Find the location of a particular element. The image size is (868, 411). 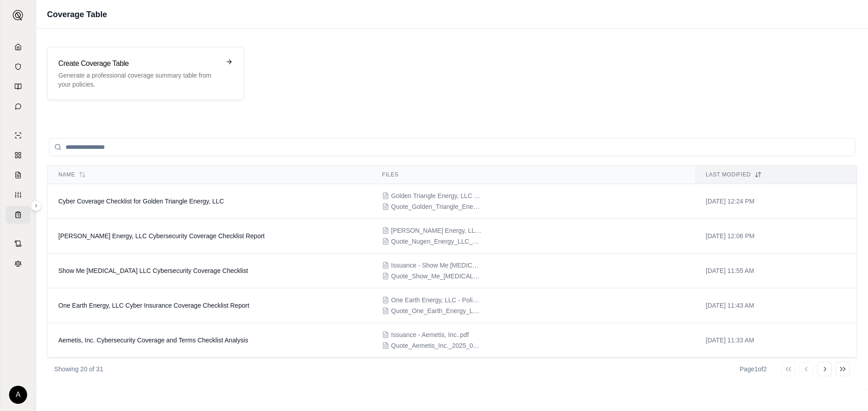

a: Contract Analysis is located at coordinates (18, 244).